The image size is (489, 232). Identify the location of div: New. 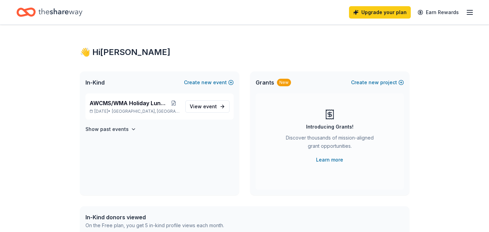
(284, 82).